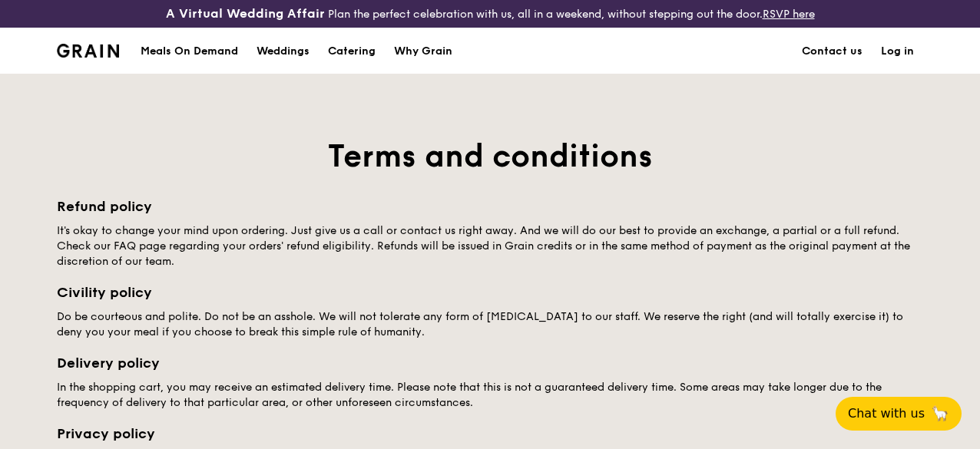 The width and height of the screenshot is (980, 449). What do you see at coordinates (282, 51) in the screenshot?
I see `div: Weddings` at bounding box center [282, 51].